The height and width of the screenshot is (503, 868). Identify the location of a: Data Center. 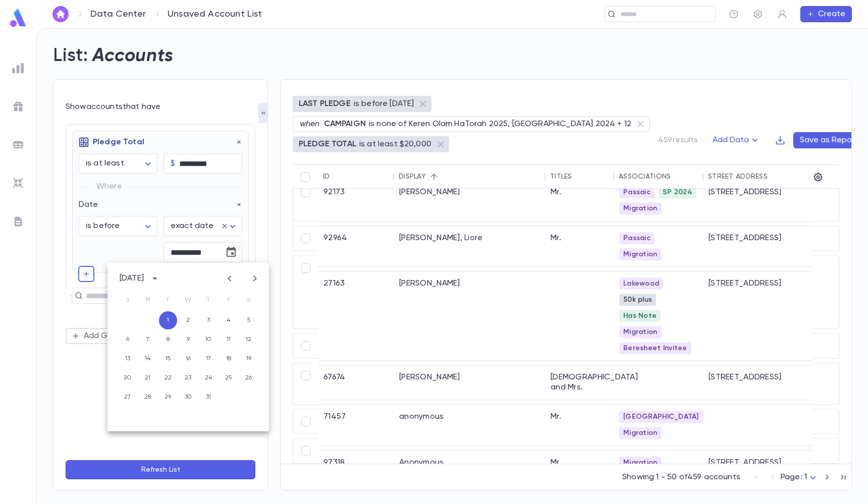
(119, 14).